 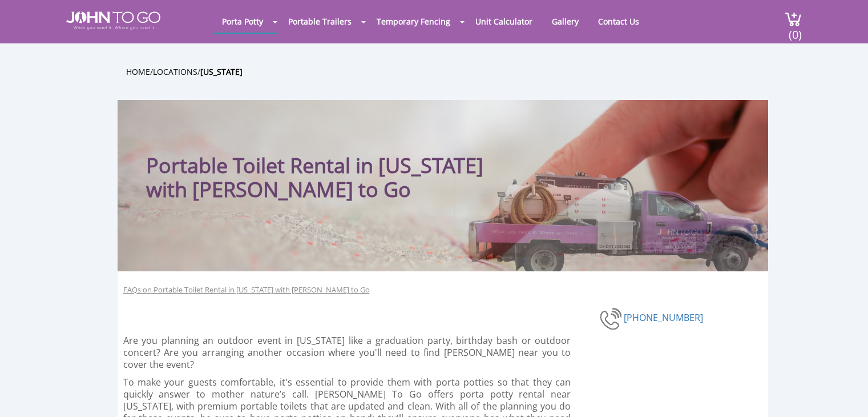 I want to click on a: Unit Calculator, so click(x=504, y=21).